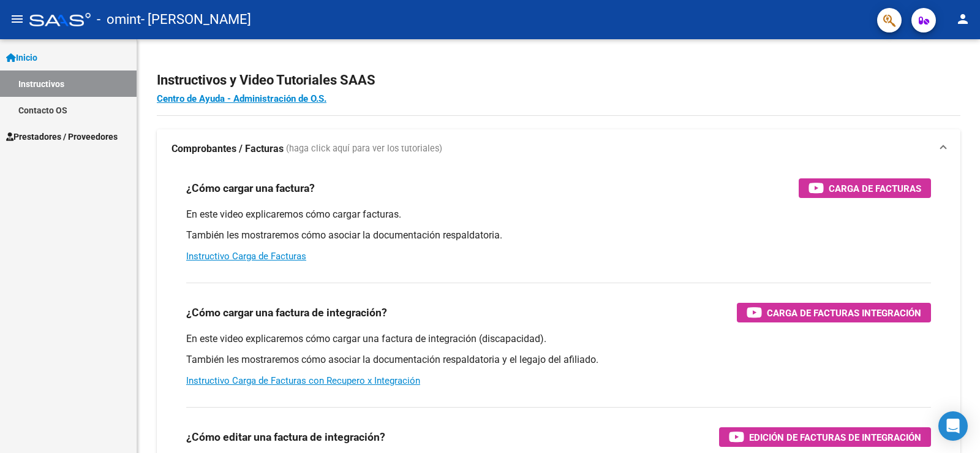 The height and width of the screenshot is (453, 980). Describe the element at coordinates (559, 360) in the screenshot. I see `p: También les mostraremos cómo asociar la documentación respaldatoria y el legajo del afiliado.` at that location.